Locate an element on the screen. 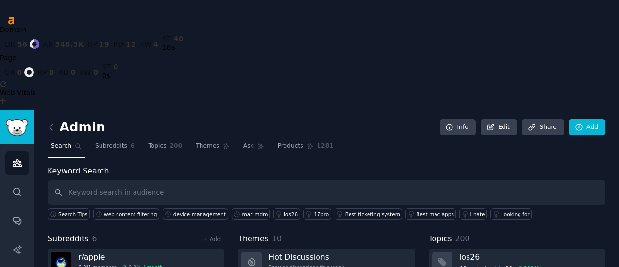 The height and width of the screenshot is (267, 619). a: st40 is located at coordinates (173, 39).